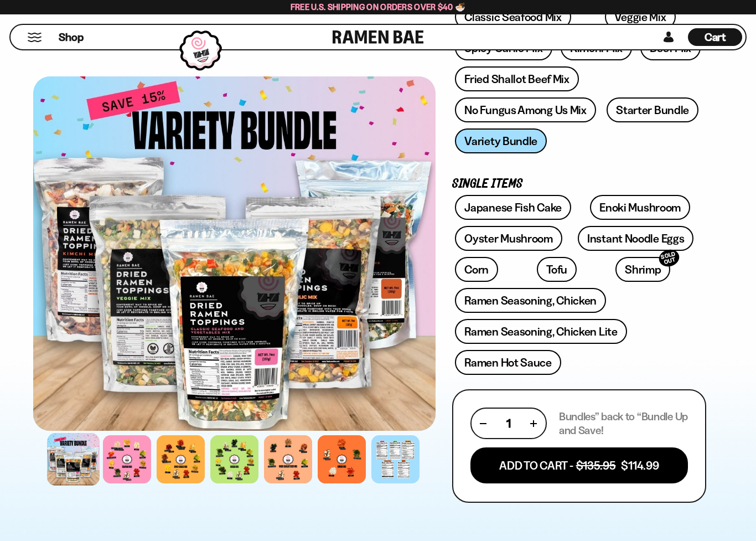 This screenshot has height=541, width=756. Describe the element at coordinates (509, 423) in the screenshot. I see `span: 1` at that location.